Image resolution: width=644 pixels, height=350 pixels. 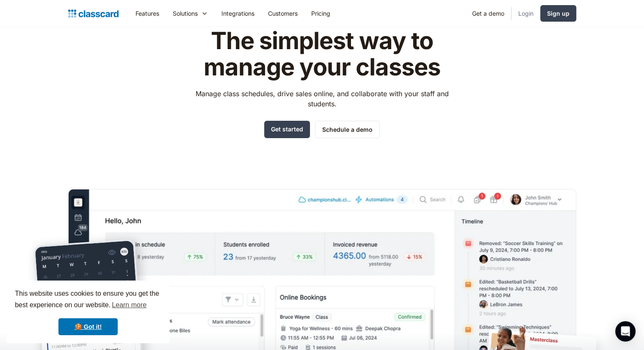 I want to click on a: Get a demo, so click(x=488, y=13).